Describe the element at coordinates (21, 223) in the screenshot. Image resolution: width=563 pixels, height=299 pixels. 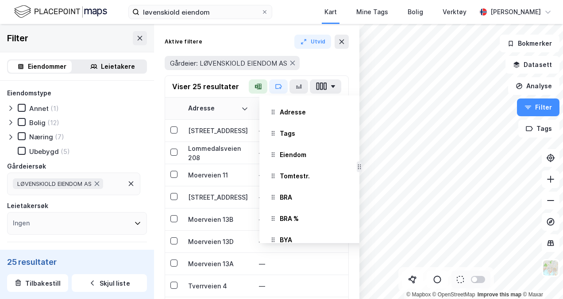
I see `div: Ingen` at that location.